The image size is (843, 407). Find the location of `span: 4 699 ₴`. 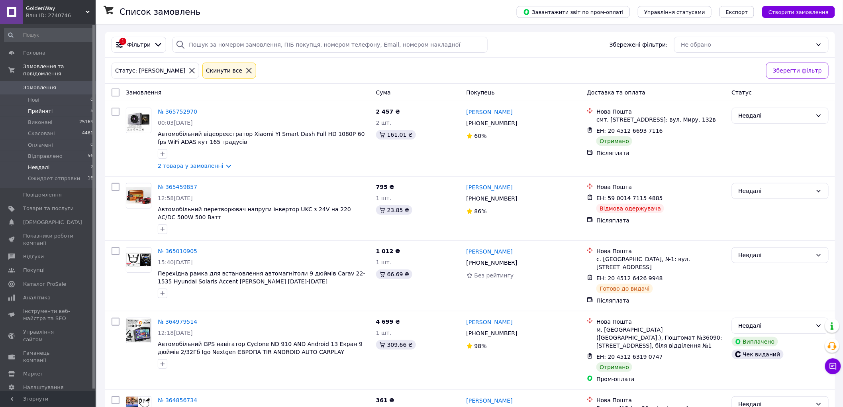

span: 4 699 ₴ is located at coordinates (388, 322).